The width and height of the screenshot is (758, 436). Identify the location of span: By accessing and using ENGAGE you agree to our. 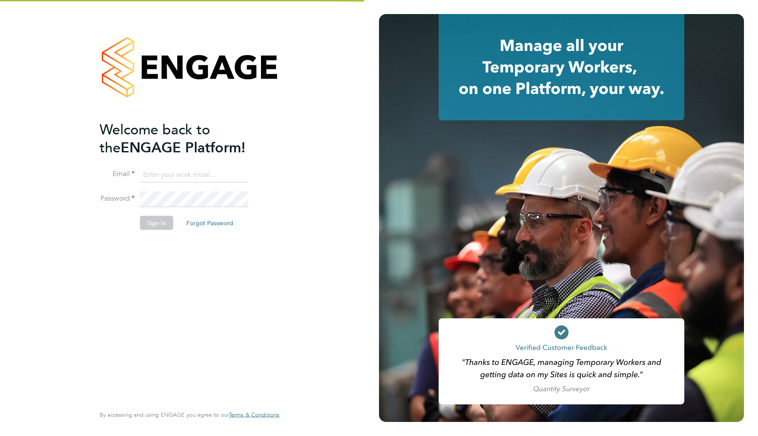
(190, 414).